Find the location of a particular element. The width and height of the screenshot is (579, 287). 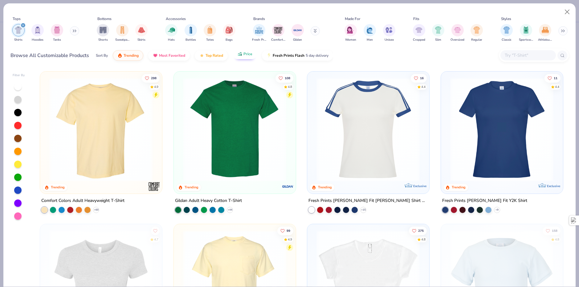

span: Slim is located at coordinates (438, 40).